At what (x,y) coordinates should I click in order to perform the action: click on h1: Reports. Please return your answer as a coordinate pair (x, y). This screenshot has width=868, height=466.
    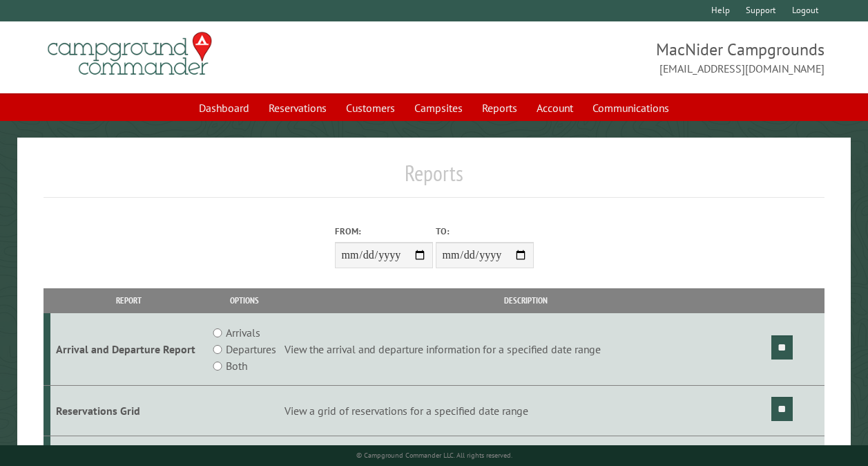
    Looking at the image, I should click on (434, 178).